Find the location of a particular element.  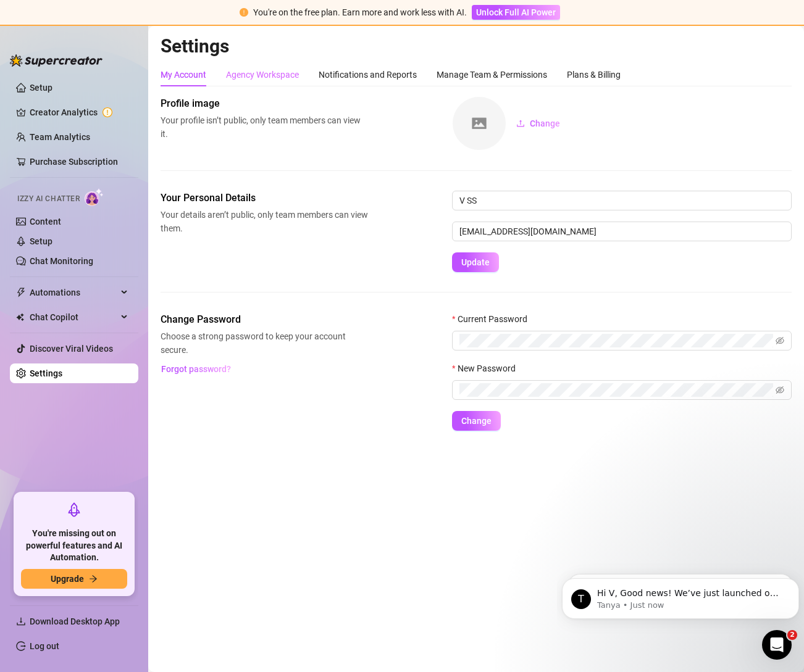

div: Agency Workspace is located at coordinates (262, 75).